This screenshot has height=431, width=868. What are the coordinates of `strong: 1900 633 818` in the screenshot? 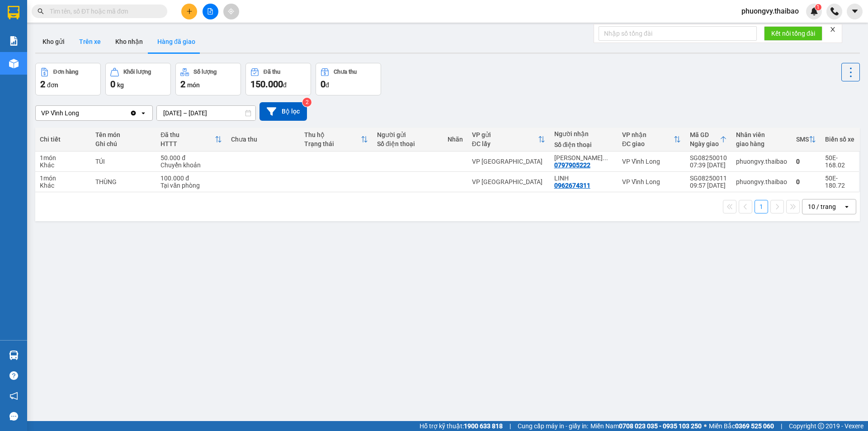 It's located at (484, 426).